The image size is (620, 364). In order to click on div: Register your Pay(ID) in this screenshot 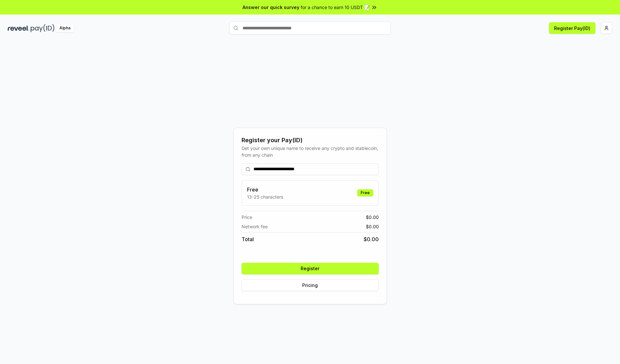, I will do `click(310, 140)`.